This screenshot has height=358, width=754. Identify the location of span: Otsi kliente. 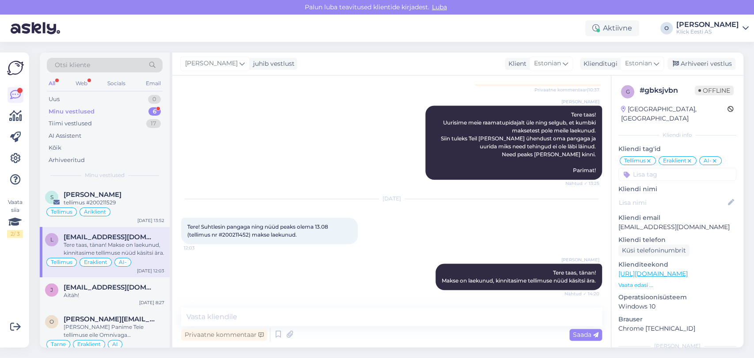
(72, 65).